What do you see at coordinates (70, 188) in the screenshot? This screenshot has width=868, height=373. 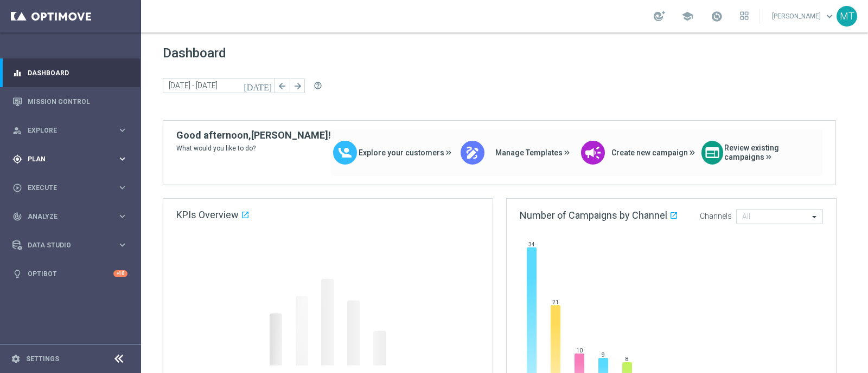 I see `button: play_circle_outline Execute keyboard_arrow_right` at bounding box center [70, 188].